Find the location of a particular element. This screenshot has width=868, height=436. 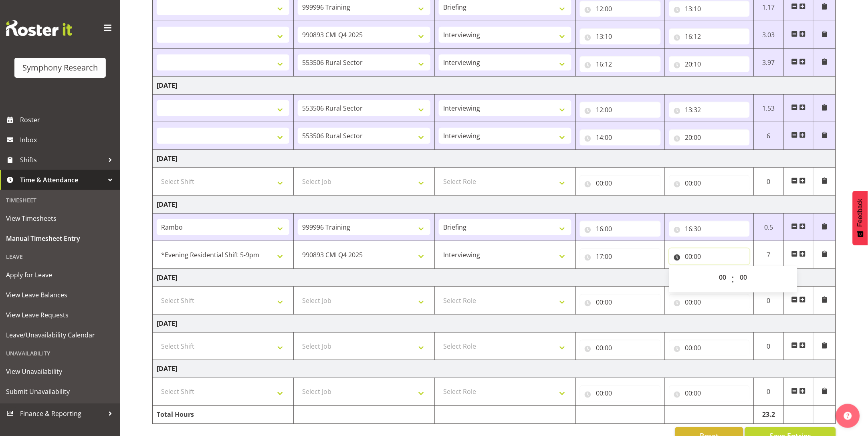

img: help-xxl-2.png is located at coordinates (848, 416).